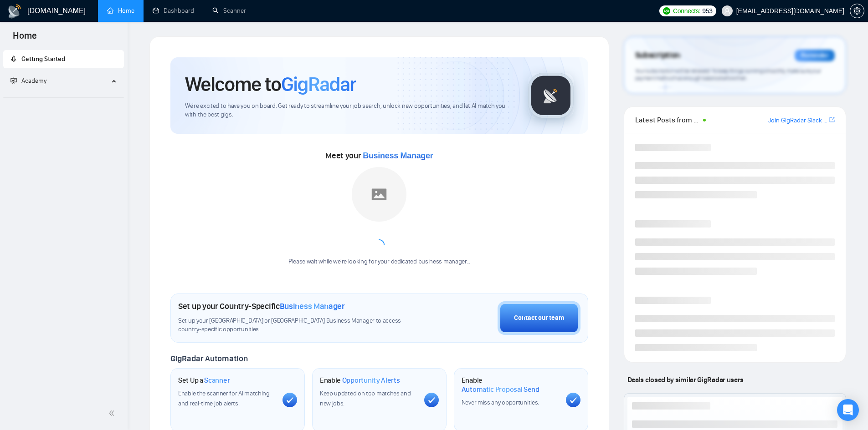 This screenshot has height=430, width=868. I want to click on a: homeHome, so click(121, 11).